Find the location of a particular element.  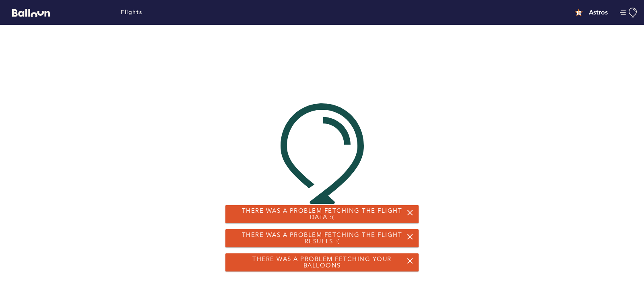

button: Manage Account is located at coordinates (629, 12).